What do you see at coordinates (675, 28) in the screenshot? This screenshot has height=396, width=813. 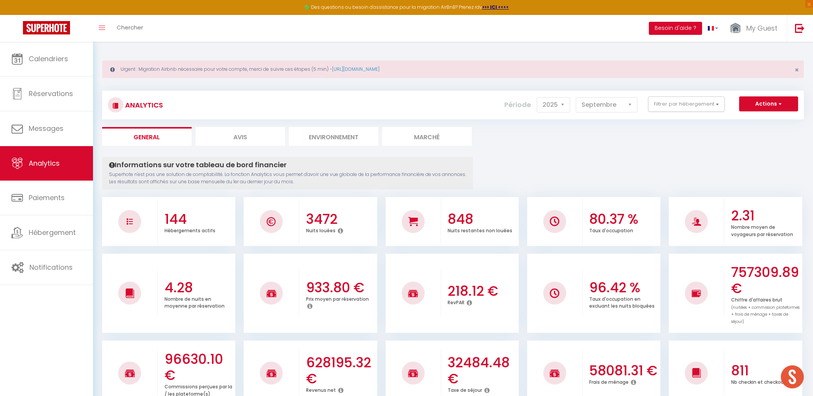 I see `button: Besoin d'aide ?` at bounding box center [675, 28].